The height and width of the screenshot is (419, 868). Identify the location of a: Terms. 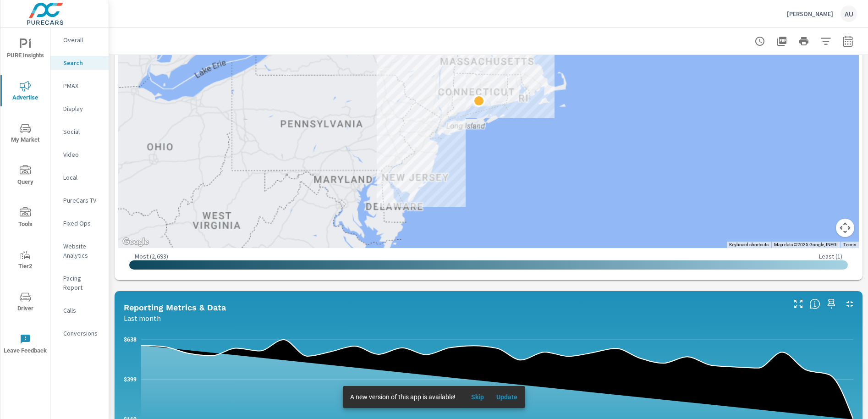
(850, 244).